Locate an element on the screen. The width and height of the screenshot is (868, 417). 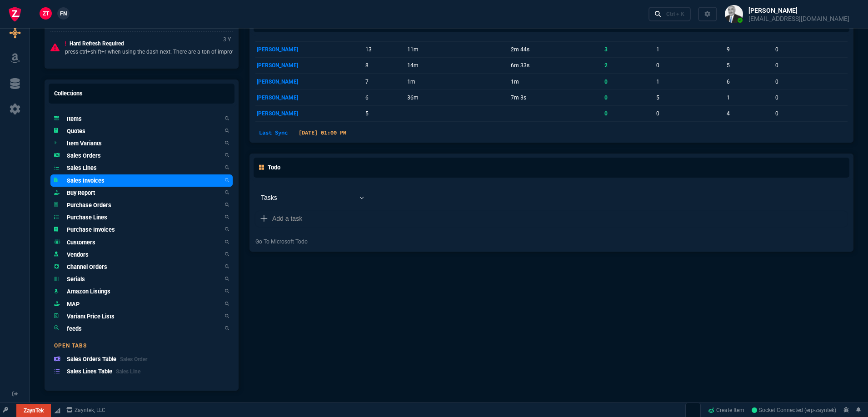
a: Create Item is located at coordinates (726, 410).